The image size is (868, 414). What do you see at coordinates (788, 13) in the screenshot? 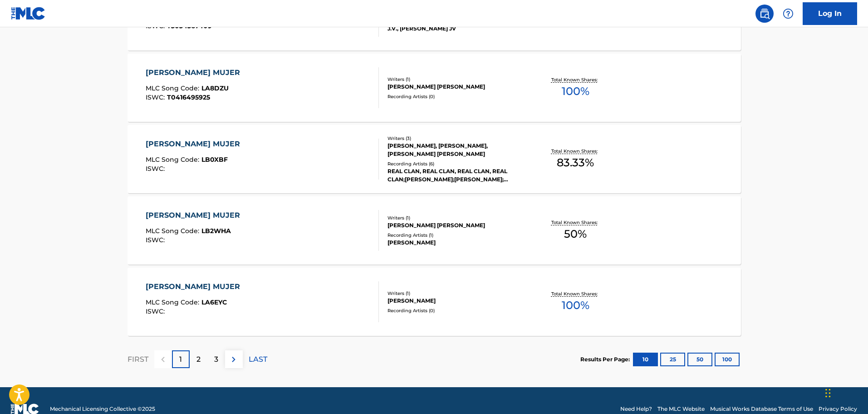
I see `div: Help` at bounding box center [788, 13].